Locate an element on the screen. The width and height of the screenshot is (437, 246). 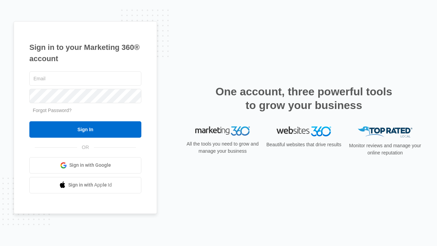
input: Sign In is located at coordinates (85, 129).